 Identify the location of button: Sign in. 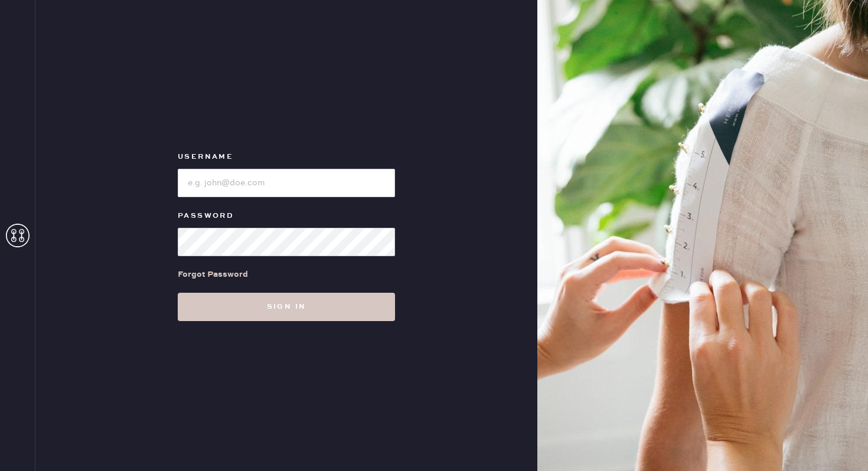
(286, 307).